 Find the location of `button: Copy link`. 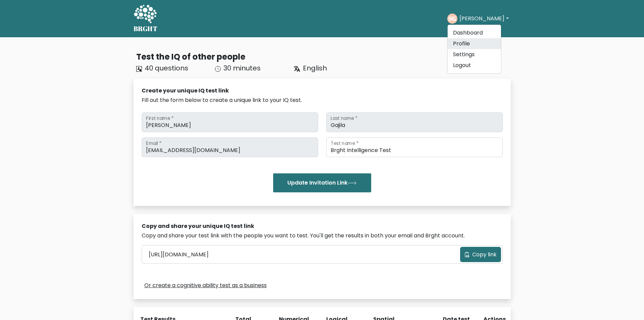

button: Copy link is located at coordinates (480, 254).